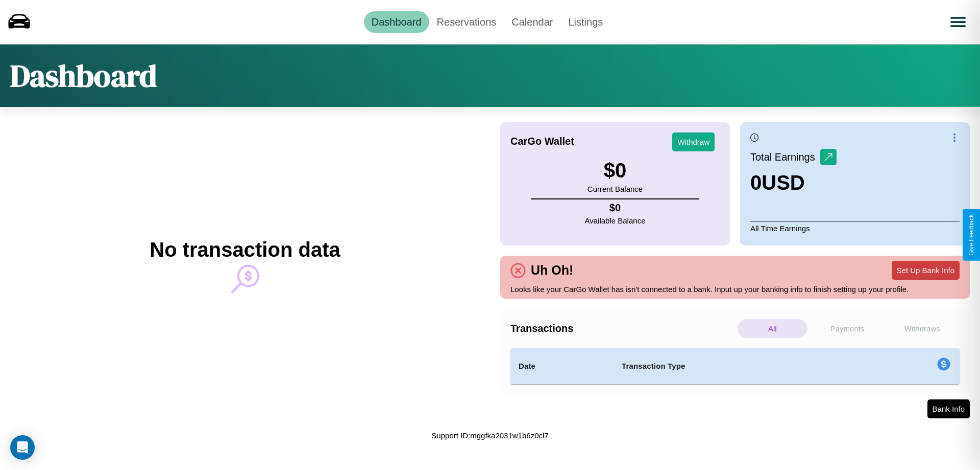 Image resolution: width=980 pixels, height=470 pixels. What do you see at coordinates (623, 328) in the screenshot?
I see `h4: Transactions` at bounding box center [623, 328].